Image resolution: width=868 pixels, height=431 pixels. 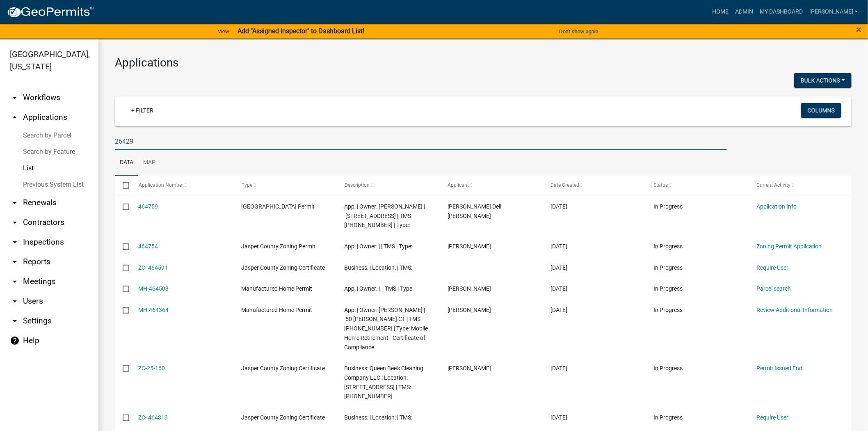 I want to click on datatable-header-cell: Status, so click(x=697, y=185).